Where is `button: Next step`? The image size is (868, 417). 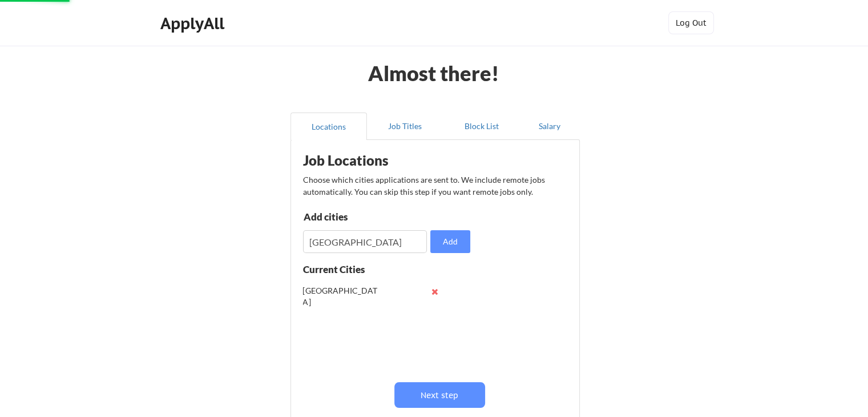
button: Next step is located at coordinates (439, 395).